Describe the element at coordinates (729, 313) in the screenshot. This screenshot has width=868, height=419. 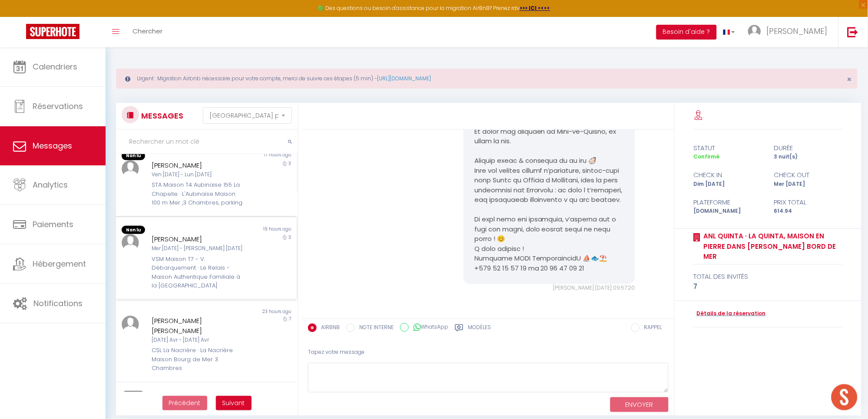
I see `a: Détails de la réservation` at that location.